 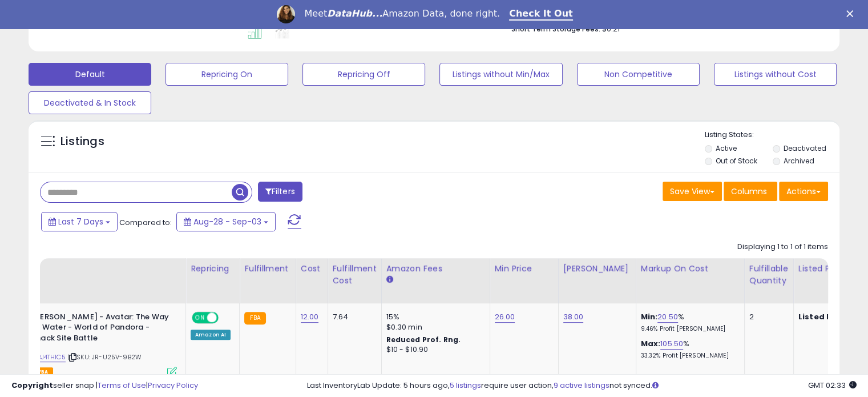 What do you see at coordinates (524, 268) in the screenshot?
I see `div: Min Price` at bounding box center [524, 268].